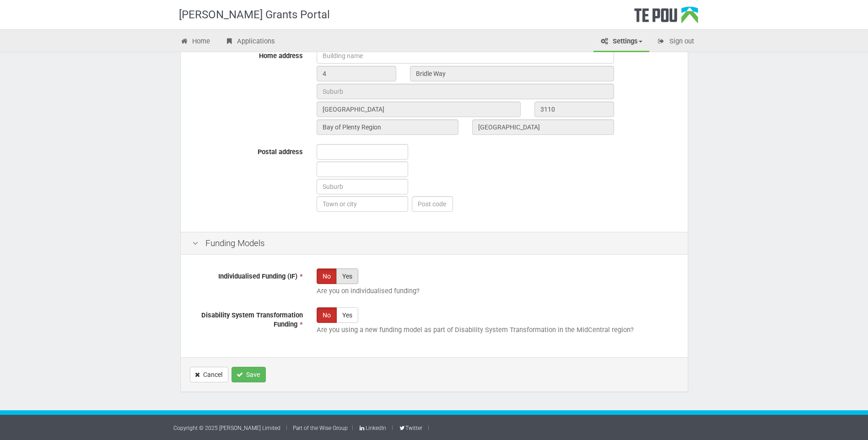 The image size is (868, 440). I want to click on a: LinkedIn, so click(372, 428).